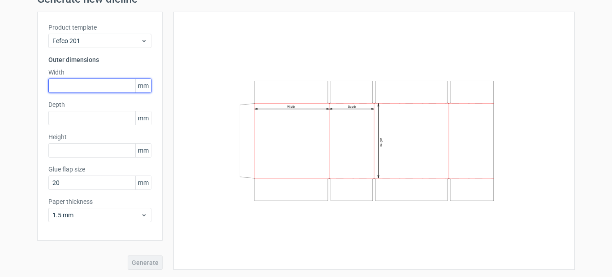  What do you see at coordinates (291, 107) in the screenshot?
I see `text: Width` at bounding box center [291, 107].